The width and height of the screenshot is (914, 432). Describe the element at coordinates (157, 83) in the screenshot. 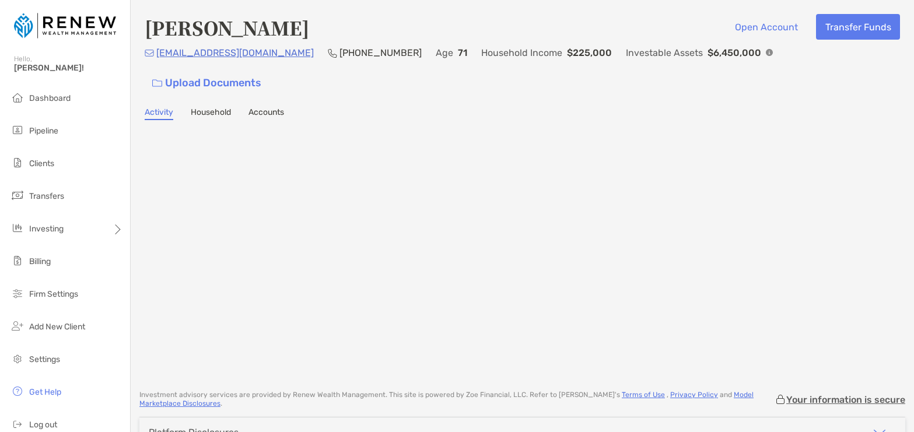

I see `img: button icon` at that location.